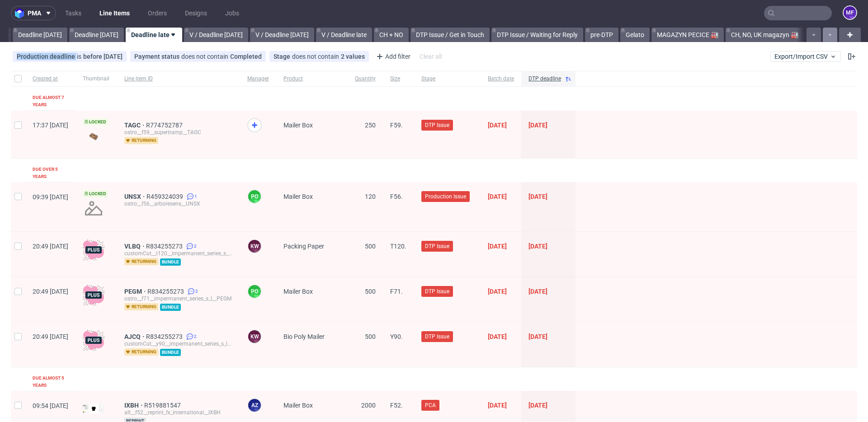  Describe the element at coordinates (398, 78) in the screenshot. I see `span: Size` at that location.